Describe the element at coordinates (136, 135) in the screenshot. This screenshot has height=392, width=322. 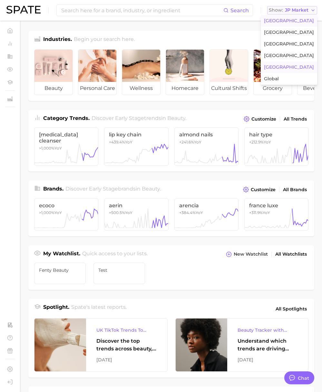
I see `span: lip key chain` at that location.